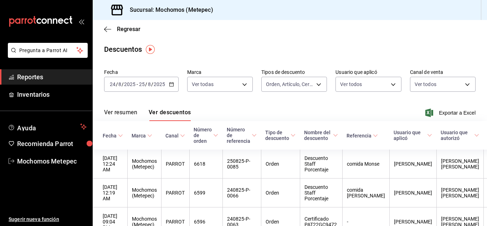 The height and width of the screenshot is (226, 487). What do you see at coordinates (52, 161) in the screenshot?
I see `span: Mochomos Metepec` at bounding box center [52, 161].